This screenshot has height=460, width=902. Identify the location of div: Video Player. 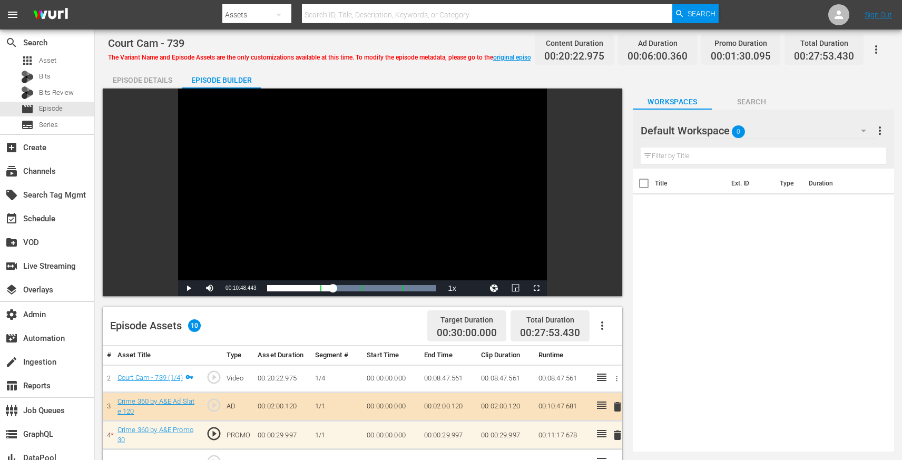
(363, 192).